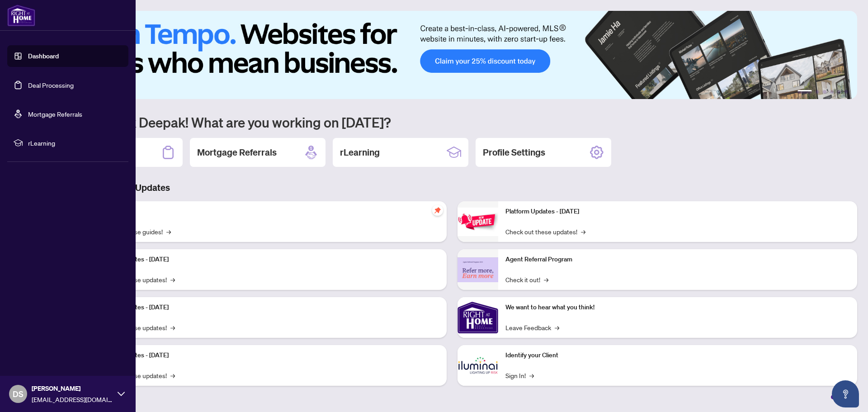 The image size is (868, 412). What do you see at coordinates (678, 308) in the screenshot?
I see `p: We want to hear what you think!` at bounding box center [678, 308].